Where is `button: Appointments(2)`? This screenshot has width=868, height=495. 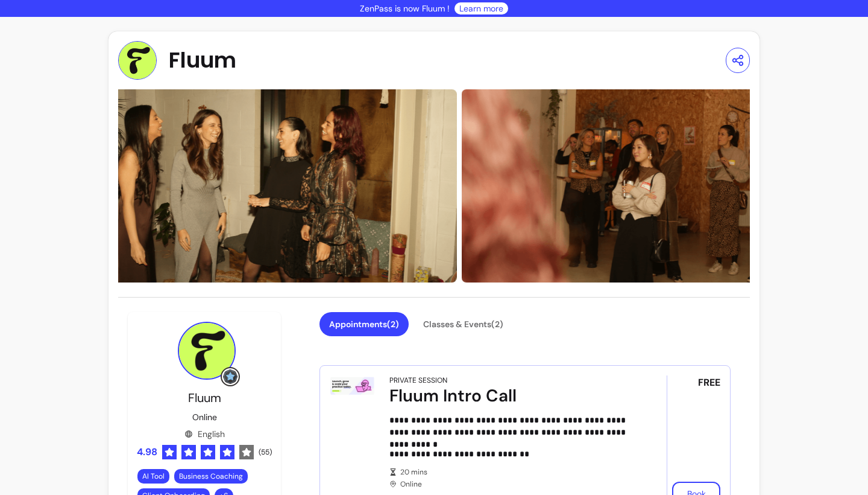
button: Appointments(2) is located at coordinates (364, 324).